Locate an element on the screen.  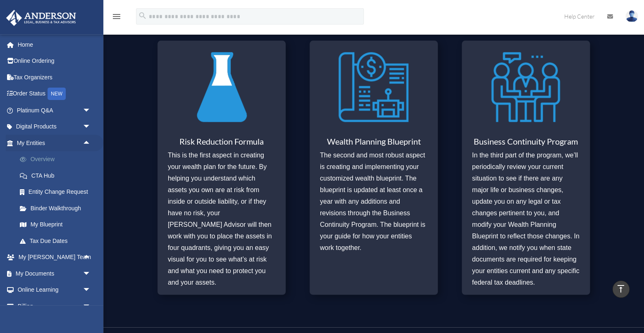
a: Tax Organizers is located at coordinates (54, 77).